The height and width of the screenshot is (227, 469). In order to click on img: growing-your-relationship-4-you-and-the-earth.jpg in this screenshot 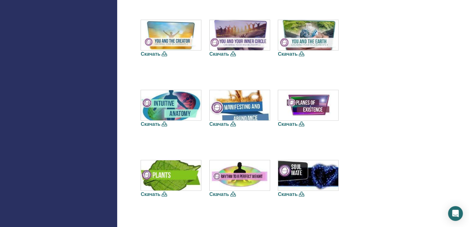, I will do `click(308, 35)`.